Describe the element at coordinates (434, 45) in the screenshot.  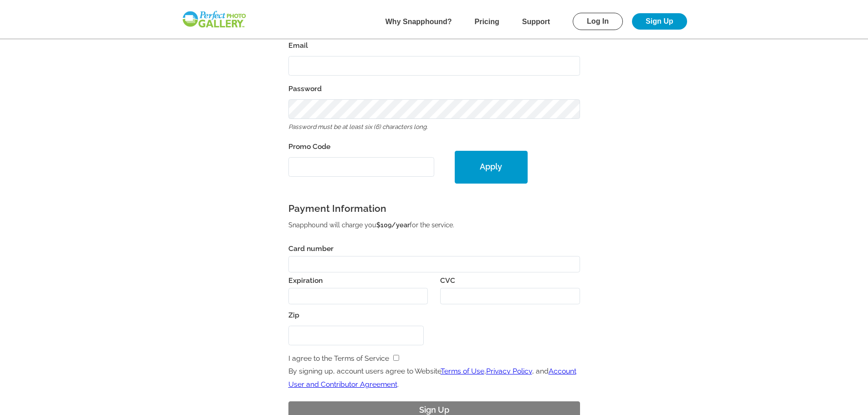
I see `label: Email` at that location.